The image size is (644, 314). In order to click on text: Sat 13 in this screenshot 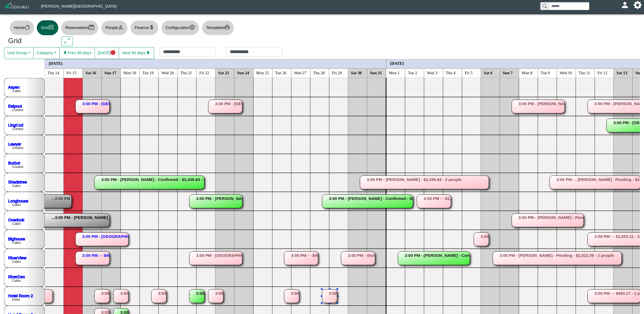, I will do `click(622, 73)`.